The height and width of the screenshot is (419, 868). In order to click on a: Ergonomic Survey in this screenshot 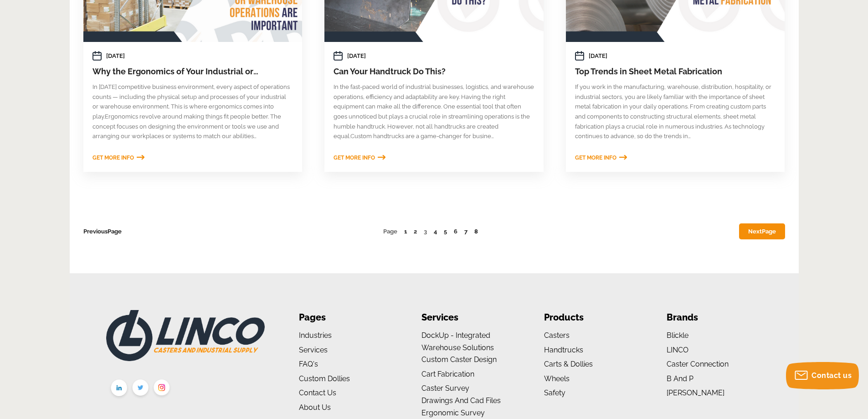, I will do `click(453, 412)`.